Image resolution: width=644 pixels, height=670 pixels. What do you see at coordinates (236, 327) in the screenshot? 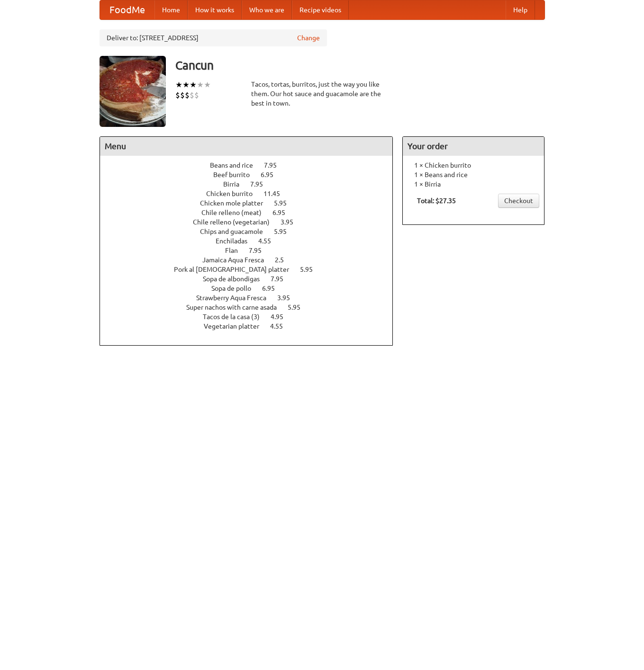
I see `span: Vegetarian platter` at bounding box center [236, 327].